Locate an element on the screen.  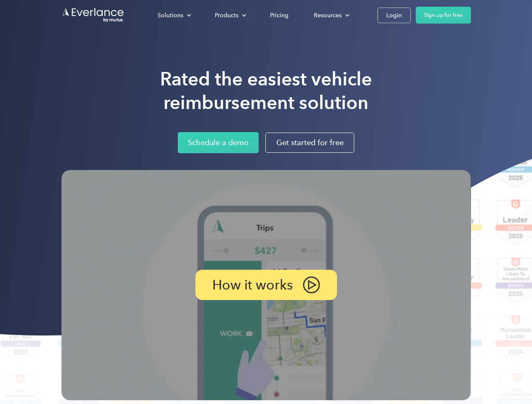
div: Login is located at coordinates (394, 15).